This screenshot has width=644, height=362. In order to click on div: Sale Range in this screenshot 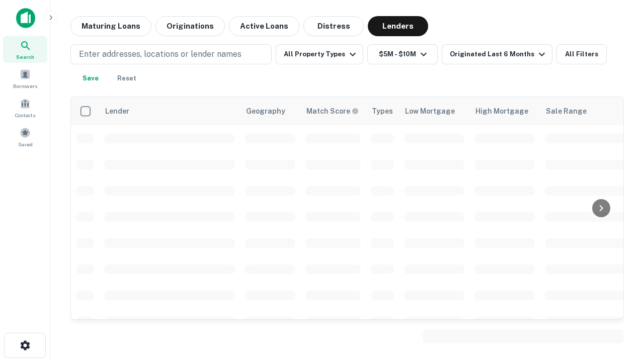, I will do `click(566, 111)`.